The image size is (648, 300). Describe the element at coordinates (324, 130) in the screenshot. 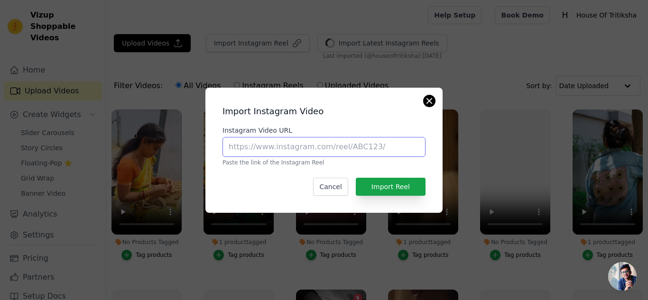

I see `label: Instagram Video URL` at that location.